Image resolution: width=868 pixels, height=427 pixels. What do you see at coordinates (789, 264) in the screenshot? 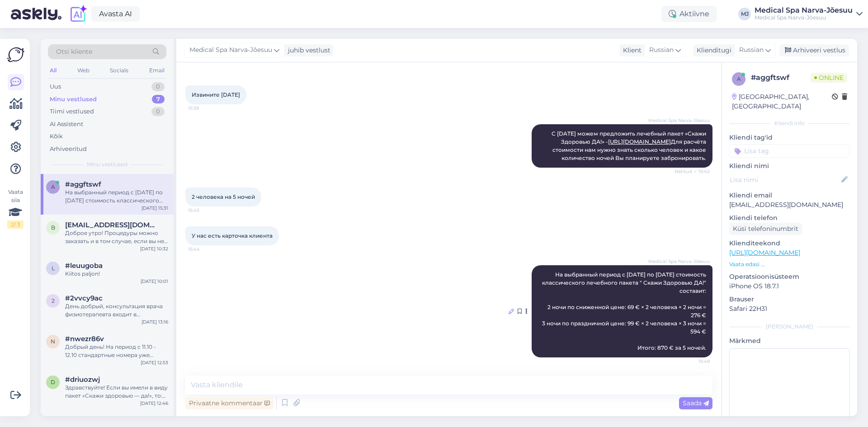
I see `p: Vaata edasi ...` at bounding box center [789, 264].